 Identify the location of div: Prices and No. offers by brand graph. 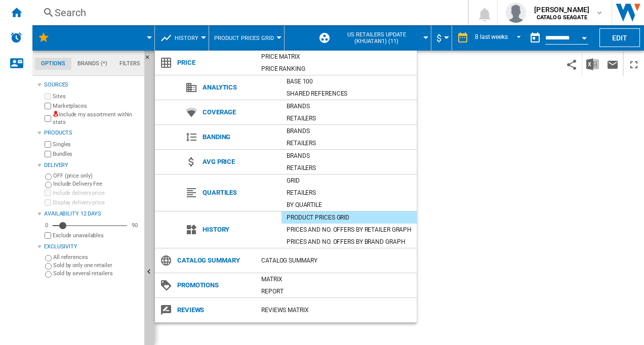
(349, 242).